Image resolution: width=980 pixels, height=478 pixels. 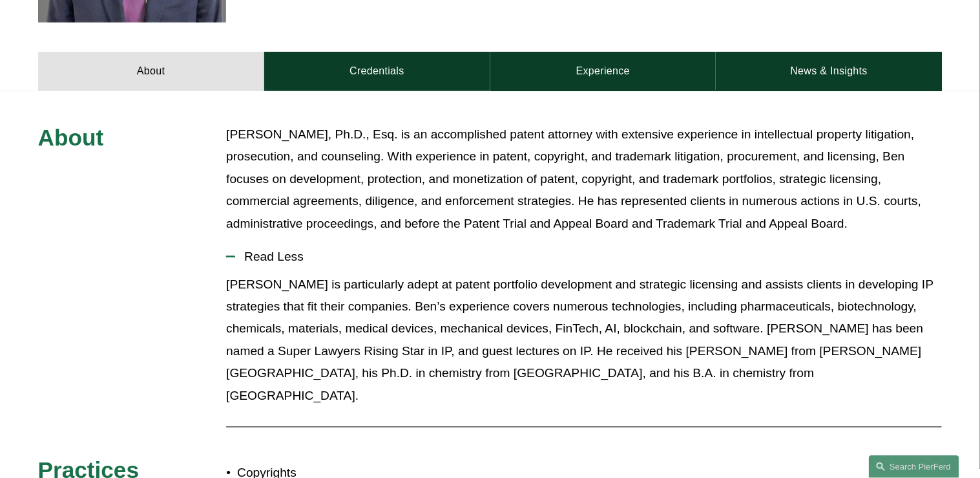 I want to click on a: Search this site, so click(x=914, y=466).